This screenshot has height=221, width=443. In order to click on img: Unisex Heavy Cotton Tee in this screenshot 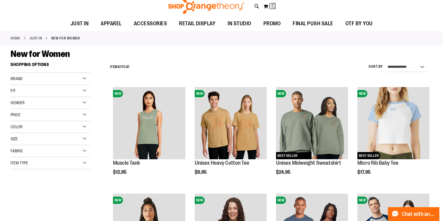, I will do `click(230, 123)`.